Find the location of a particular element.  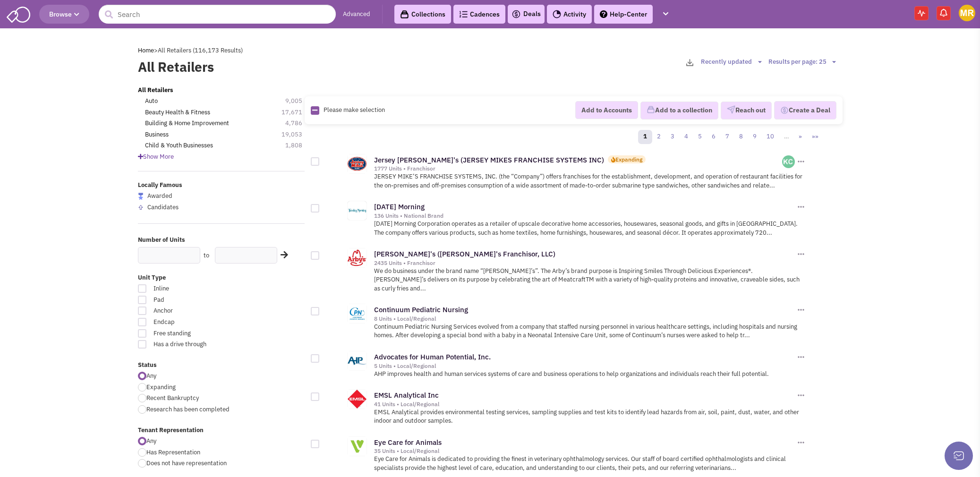

img: SmartAdmin is located at coordinates (18, 14).